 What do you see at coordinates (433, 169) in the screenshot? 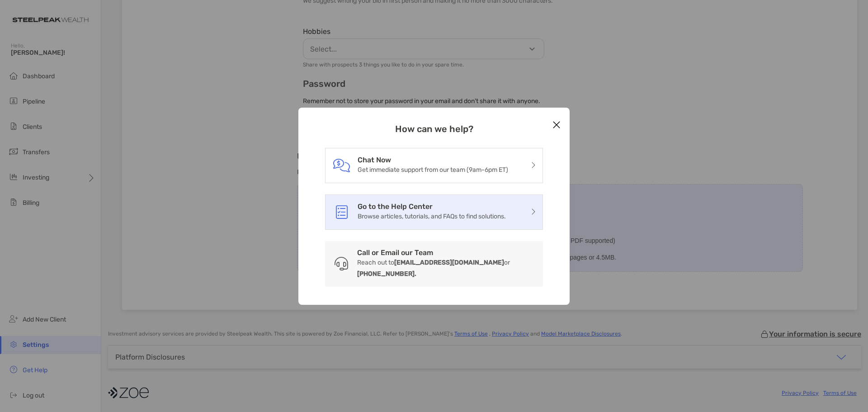
I see `p: Get immediate support from our team (9am-6pm ET)` at bounding box center [433, 169].